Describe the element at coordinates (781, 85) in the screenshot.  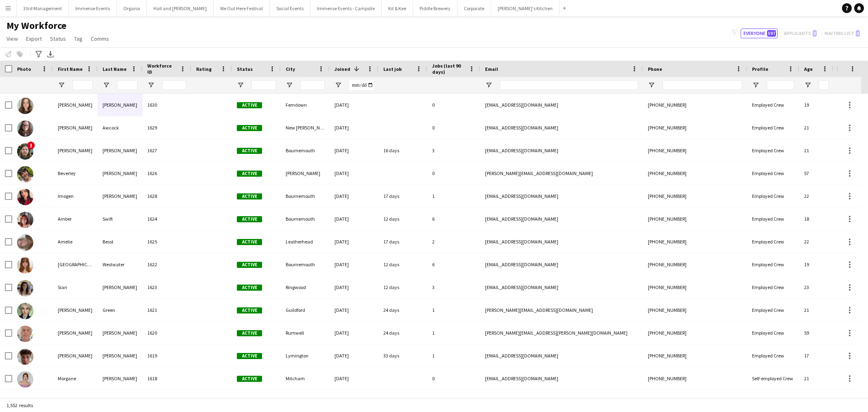
I see `input: Profile Filter Input` at that location.